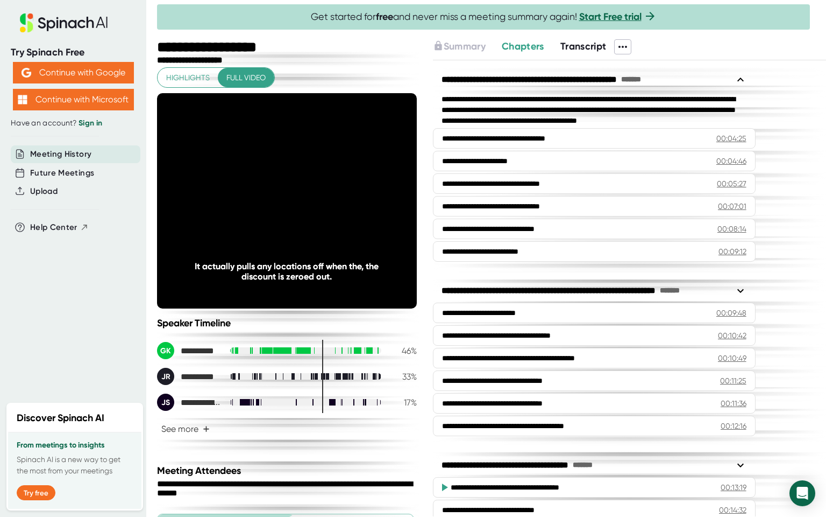  I want to click on span: Transcript, so click(584, 46).